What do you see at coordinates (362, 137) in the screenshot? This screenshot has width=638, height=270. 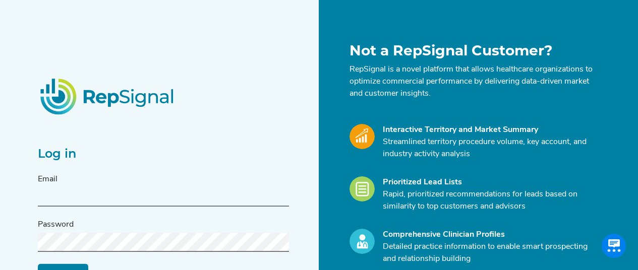 I see `img: Market_Icon.a700a4ad.svg` at bounding box center [362, 137].